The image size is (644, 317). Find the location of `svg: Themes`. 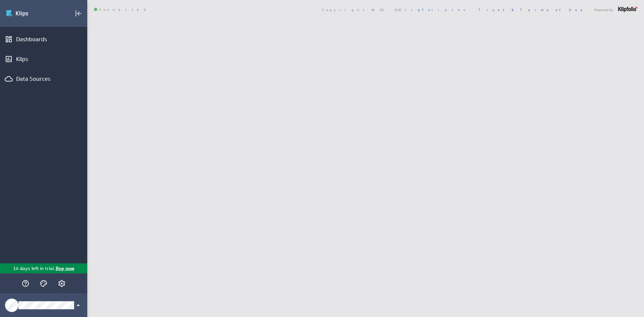

svg: Themes is located at coordinates (44, 284).